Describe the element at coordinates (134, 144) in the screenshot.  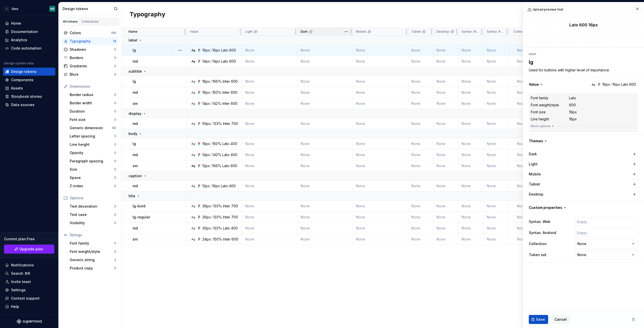
I see `p: lg` at that location.